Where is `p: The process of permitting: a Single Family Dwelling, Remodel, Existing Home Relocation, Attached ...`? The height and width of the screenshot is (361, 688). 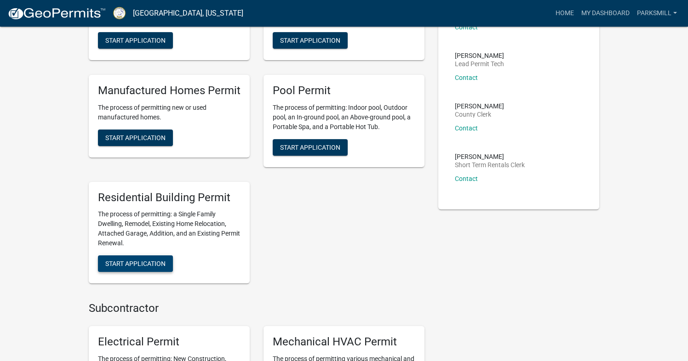 p: The process of permitting: a Single Family Dwelling, Remodel, Existing Home Relocation, Attached ... is located at coordinates (169, 229).